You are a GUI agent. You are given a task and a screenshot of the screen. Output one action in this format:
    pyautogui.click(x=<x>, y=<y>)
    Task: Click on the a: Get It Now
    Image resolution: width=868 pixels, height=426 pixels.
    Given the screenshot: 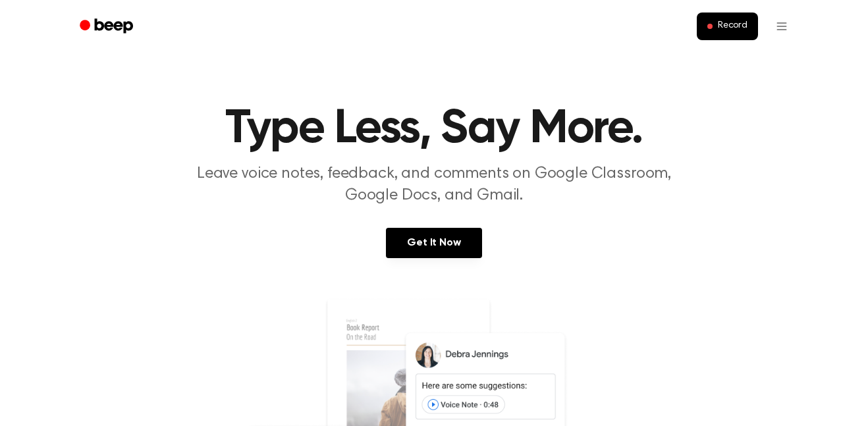 What is the action you would take?
    pyautogui.click(x=434, y=243)
    